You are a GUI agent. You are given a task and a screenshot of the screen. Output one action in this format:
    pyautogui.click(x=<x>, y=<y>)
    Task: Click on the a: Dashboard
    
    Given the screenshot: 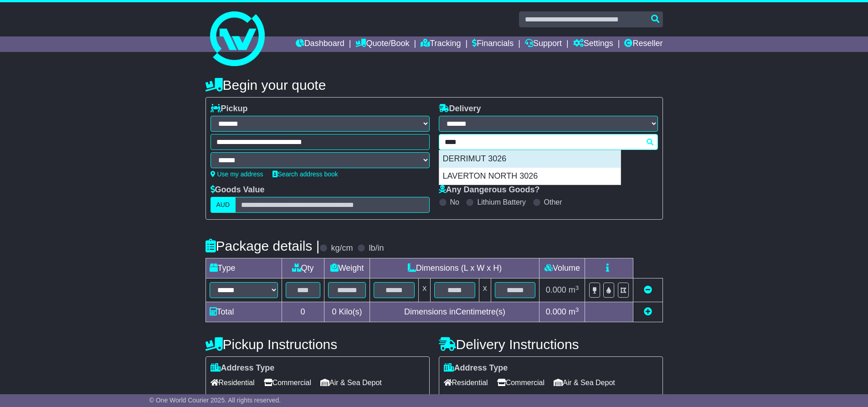 What is the action you would take?
    pyautogui.click(x=320, y=44)
    